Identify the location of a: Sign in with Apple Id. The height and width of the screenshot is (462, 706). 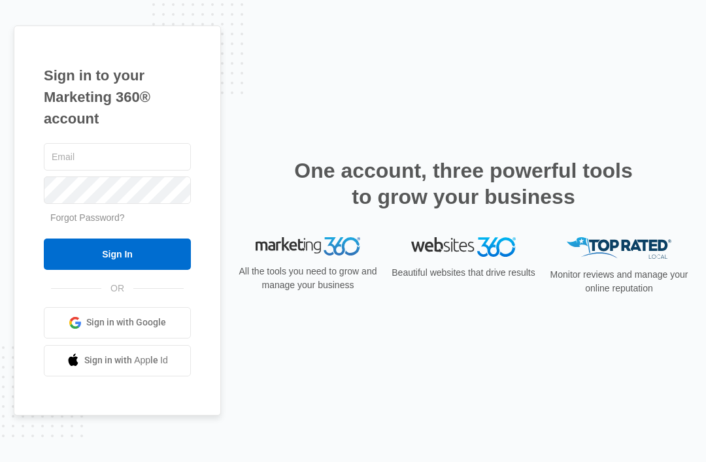
(117, 361).